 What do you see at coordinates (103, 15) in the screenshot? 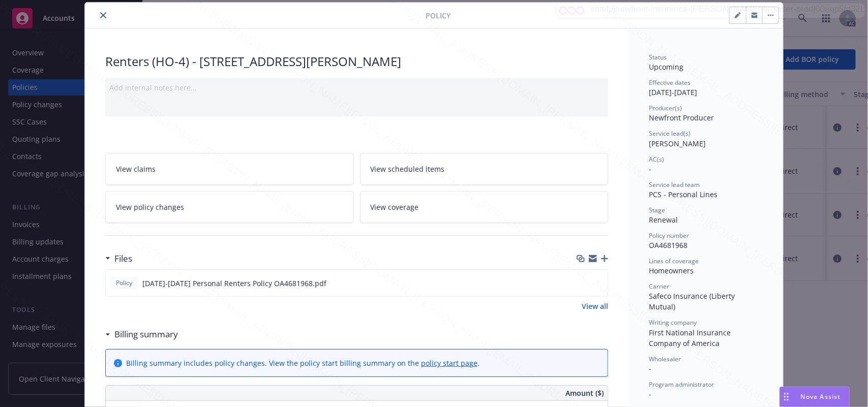
I see `button: close` at bounding box center [103, 15].